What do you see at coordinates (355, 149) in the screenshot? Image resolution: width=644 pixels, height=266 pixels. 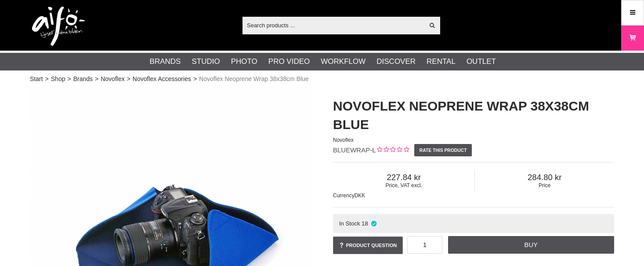 I see `span: BLUEWRAP-L` at bounding box center [355, 149].